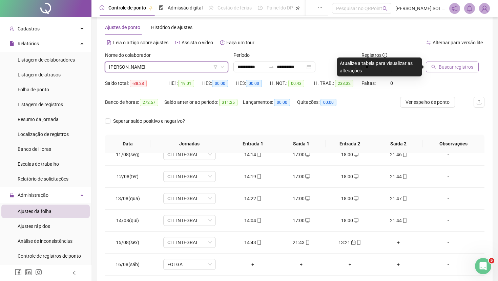 The height and width of the screenshot is (281, 498). What do you see at coordinates (398, 144) in the screenshot?
I see `th: Saída 2` at bounding box center [398, 144].